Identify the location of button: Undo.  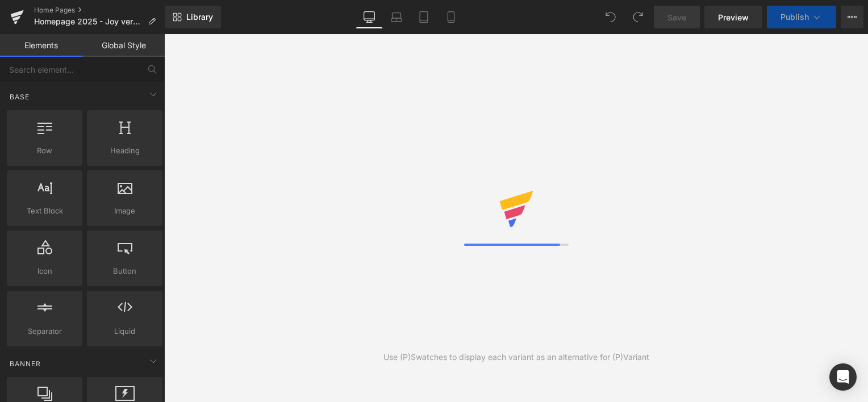
(611, 17).